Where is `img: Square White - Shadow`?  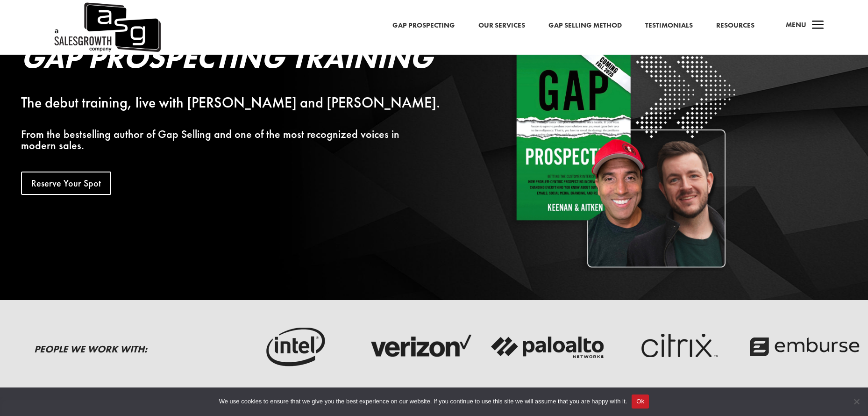
img: Square White - Shadow is located at coordinates (624, 157).